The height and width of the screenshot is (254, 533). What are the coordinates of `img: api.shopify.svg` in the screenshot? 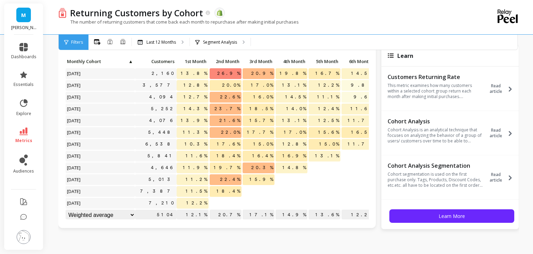 It's located at (220, 13).